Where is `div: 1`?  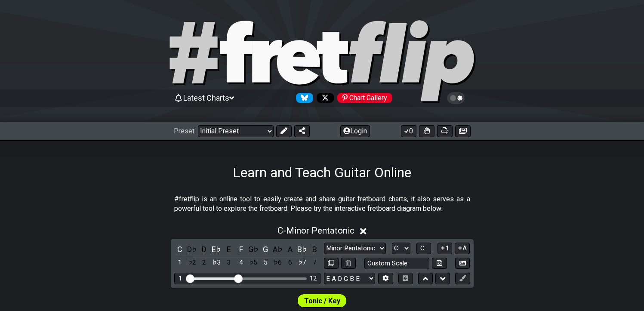 div: 1 is located at coordinates (180, 278).